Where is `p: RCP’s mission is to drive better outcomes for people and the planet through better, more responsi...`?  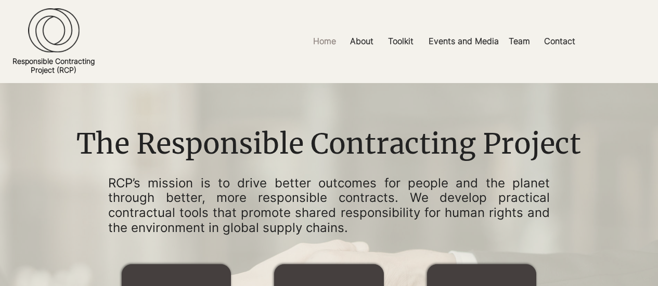
p: RCP’s mission is to drive better outcomes for people and the planet through better, more responsi... is located at coordinates (329, 206).